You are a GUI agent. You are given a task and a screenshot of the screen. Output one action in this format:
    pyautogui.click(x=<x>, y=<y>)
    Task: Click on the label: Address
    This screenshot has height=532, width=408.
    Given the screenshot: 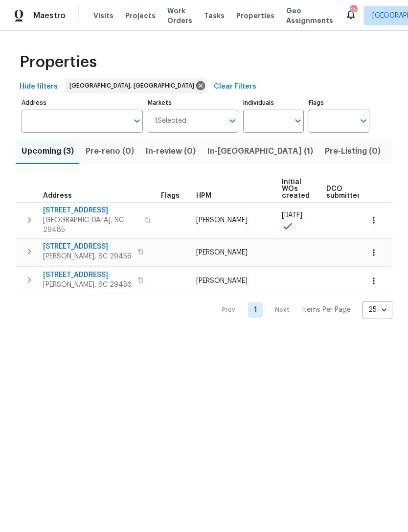 What is the action you would take?
    pyautogui.click(x=82, y=103)
    